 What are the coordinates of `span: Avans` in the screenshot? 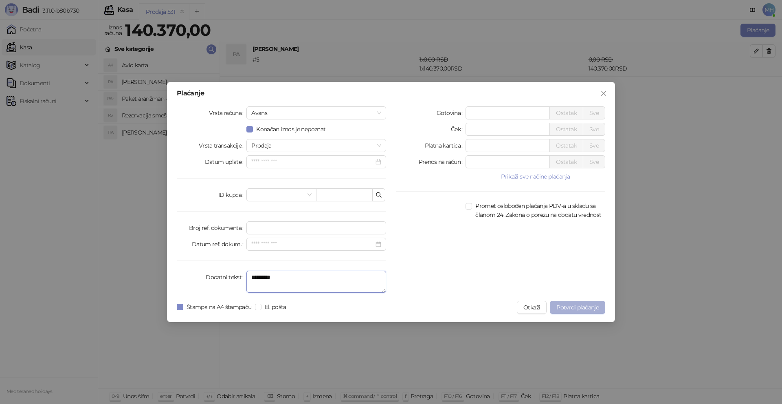 It's located at (316, 113).